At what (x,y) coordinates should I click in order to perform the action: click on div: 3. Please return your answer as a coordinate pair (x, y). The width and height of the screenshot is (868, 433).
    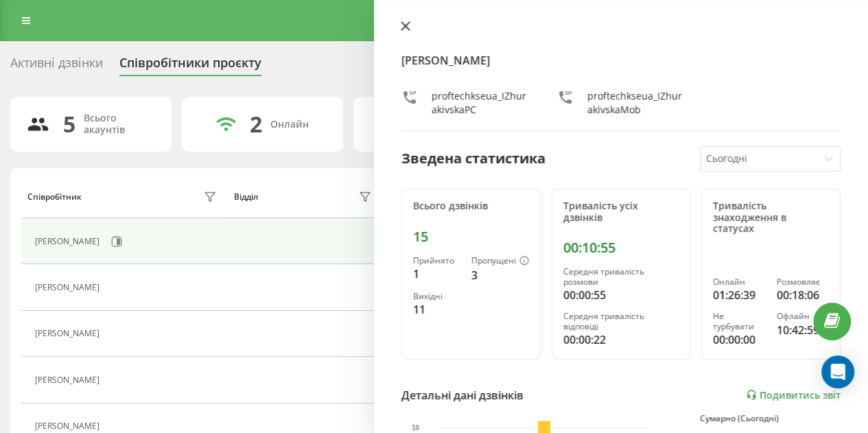
    Looking at the image, I should click on (500, 275).